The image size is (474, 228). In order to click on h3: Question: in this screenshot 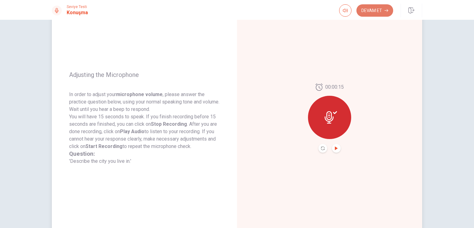, I will do `click(144, 154)`.